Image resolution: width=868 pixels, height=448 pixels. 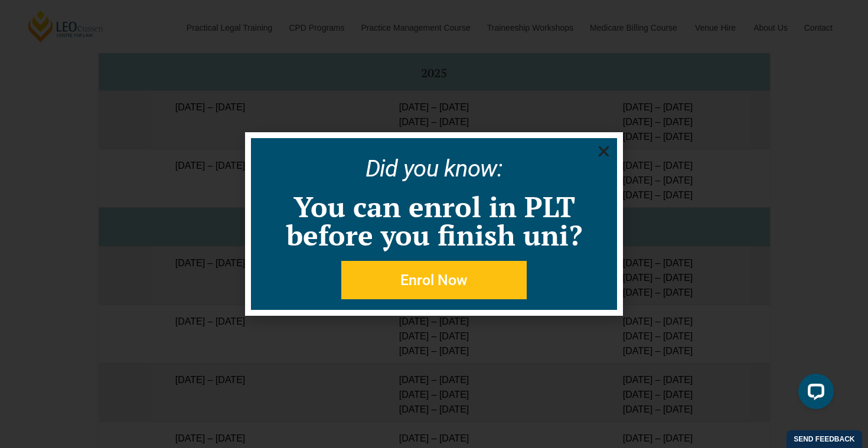 What do you see at coordinates (434, 221) in the screenshot?
I see `a: You can enrol in PLT before you finish uni?` at bounding box center [434, 221].